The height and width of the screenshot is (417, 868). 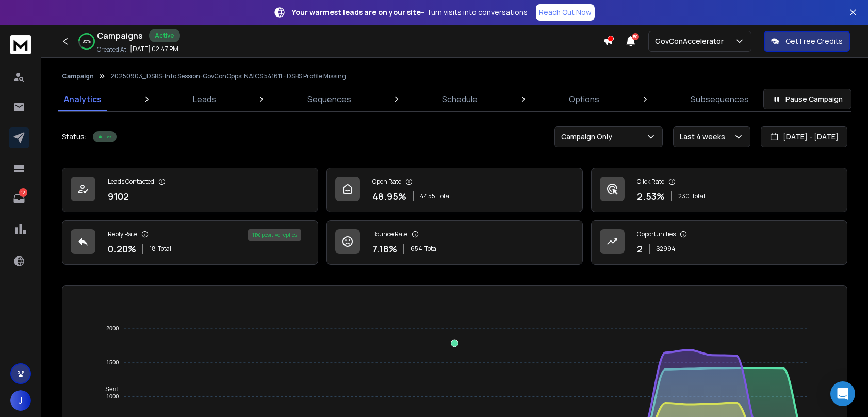 What do you see at coordinates (635, 37) in the screenshot?
I see `span: 50` at bounding box center [635, 37].